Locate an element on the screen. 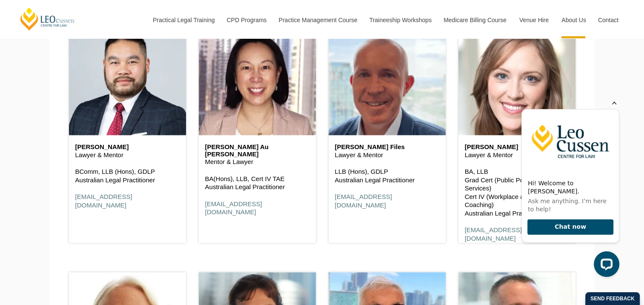  img: Leo Cussen Centre for Law Logo is located at coordinates (56, 40).